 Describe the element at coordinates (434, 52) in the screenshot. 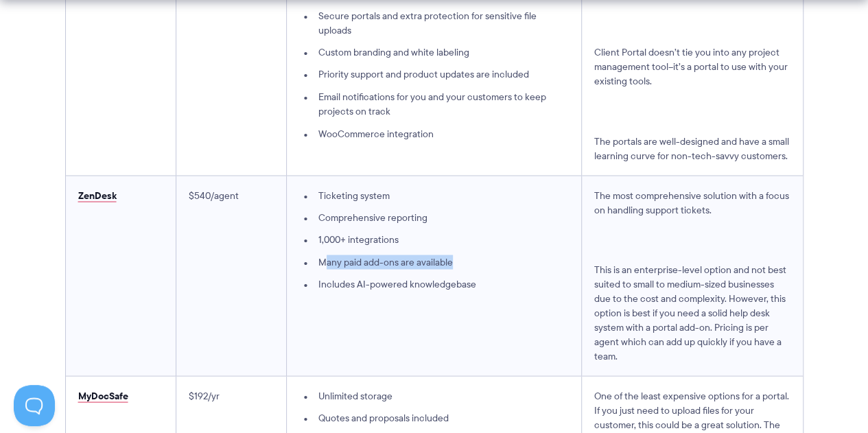

I see `li: Custom branding and white labeling` at that location.